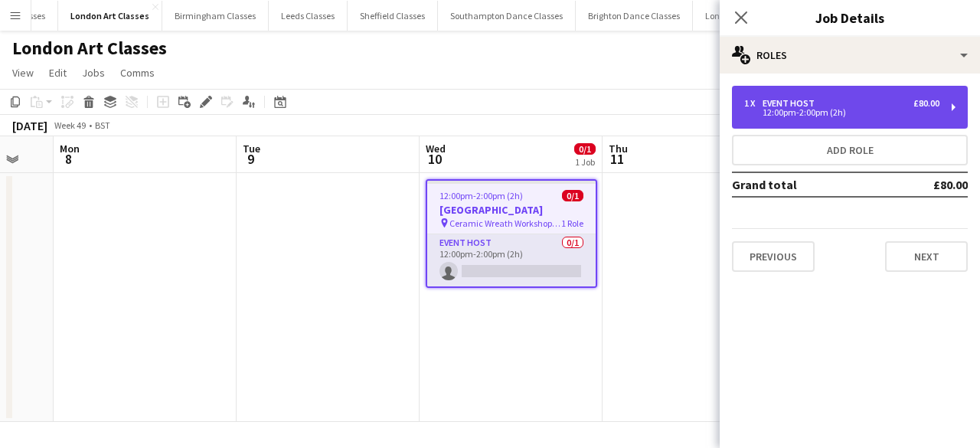 This screenshot has height=448, width=980. What do you see at coordinates (926, 104) in the screenshot?
I see `div: £80.00` at bounding box center [926, 104].